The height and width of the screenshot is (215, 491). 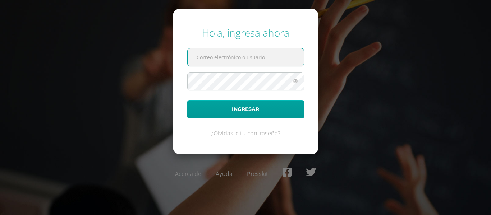 I want to click on a: Ayuda, so click(x=225, y=173).